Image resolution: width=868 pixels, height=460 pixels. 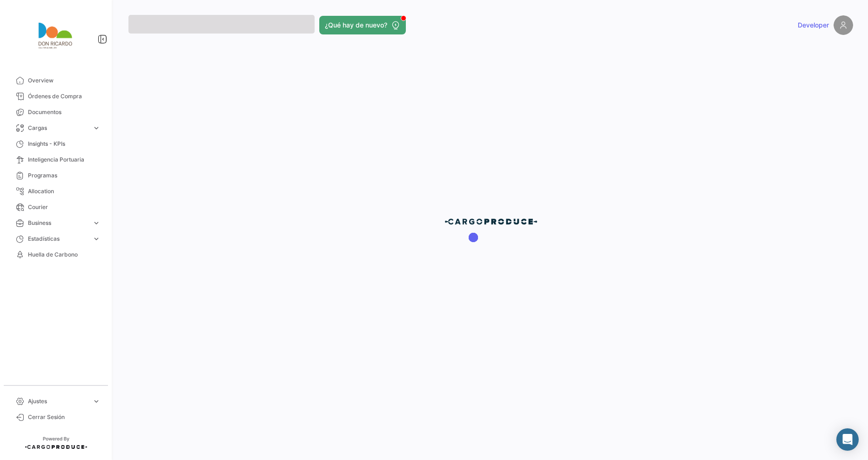 I want to click on span: Programas, so click(x=64, y=176).